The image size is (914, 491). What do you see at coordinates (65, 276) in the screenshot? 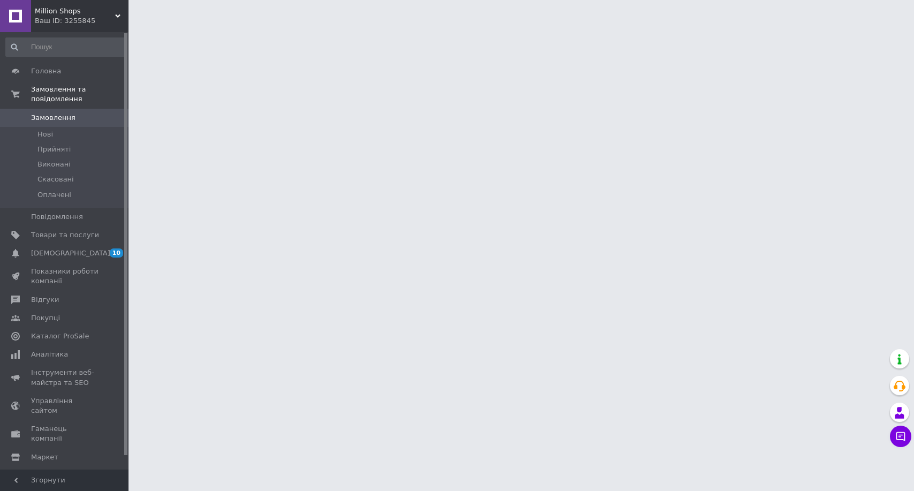
I see `span: Показники роботи компанії` at bounding box center [65, 276].